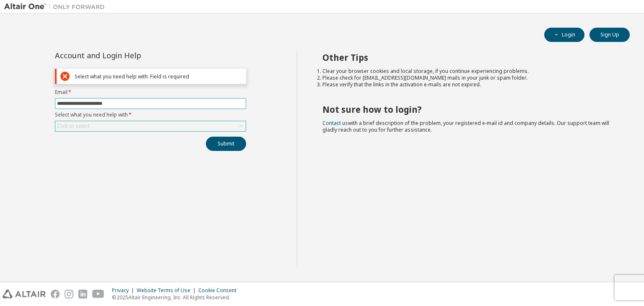  Describe the element at coordinates (82, 293) in the screenshot. I see `img: linkedin.svg` at that location.